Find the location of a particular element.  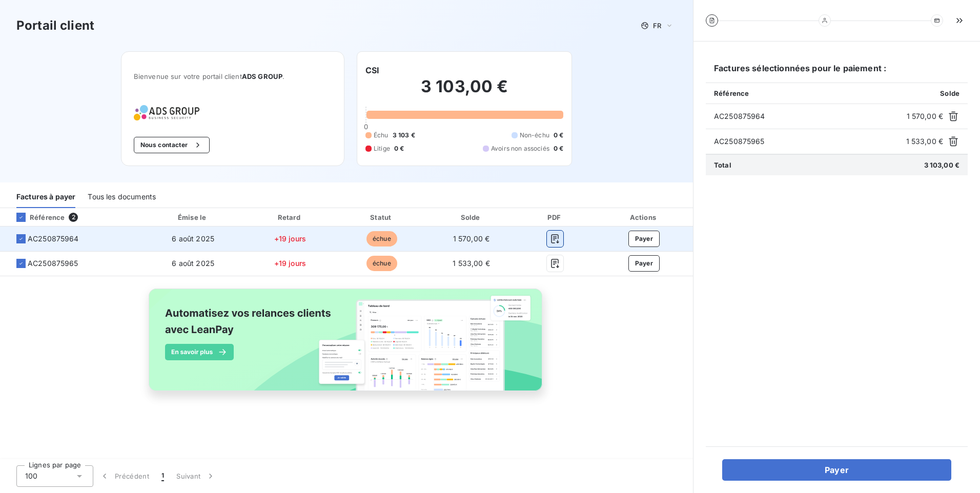

span: 2 is located at coordinates (73, 217).